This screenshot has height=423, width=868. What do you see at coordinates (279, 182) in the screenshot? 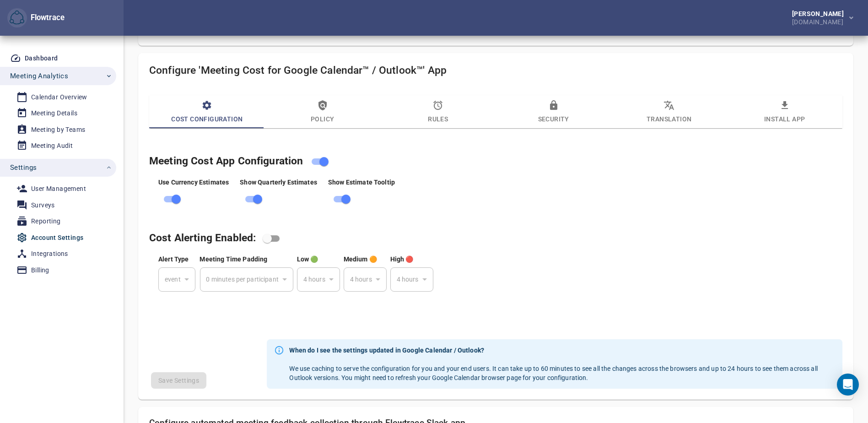
I see `span: Show estimate of cost for recurring meetings when creating new meeting and when the recurrence ru...` at bounding box center [279, 182].